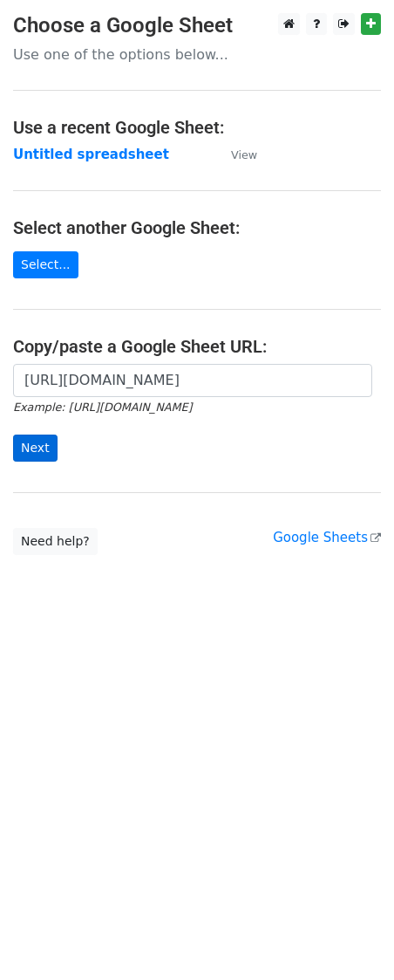  Describe the element at coordinates (197, 127) in the screenshot. I see `h4: Use a recent Google Sheet:` at that location.